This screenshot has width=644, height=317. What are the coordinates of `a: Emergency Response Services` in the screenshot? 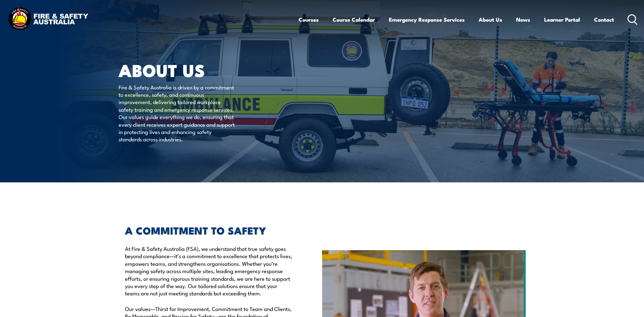 It's located at (427, 20).